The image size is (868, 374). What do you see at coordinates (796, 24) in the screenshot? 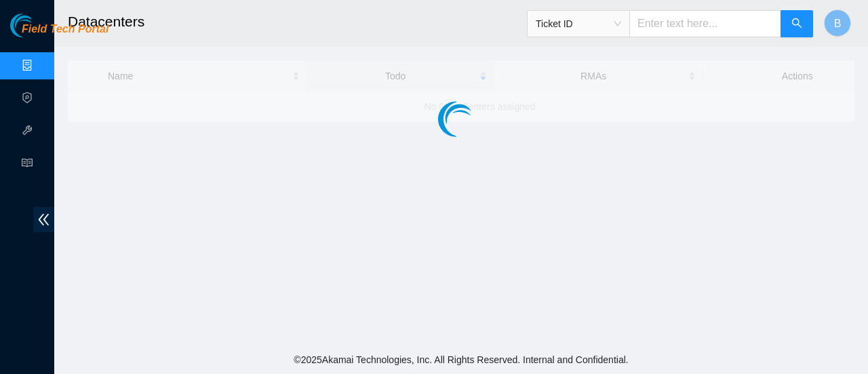
I see `span: search` at bounding box center [796, 24].